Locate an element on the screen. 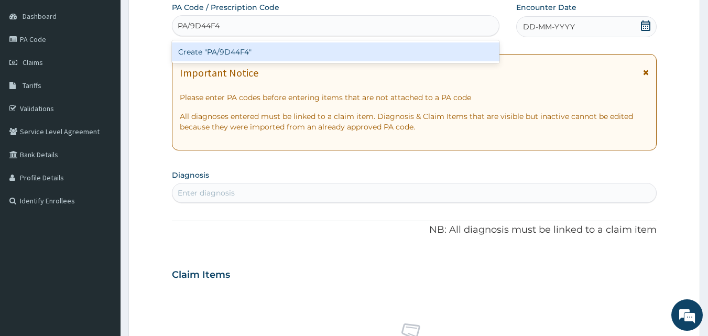 This screenshot has width=708, height=336. span: Tariffs is located at coordinates (32, 85).